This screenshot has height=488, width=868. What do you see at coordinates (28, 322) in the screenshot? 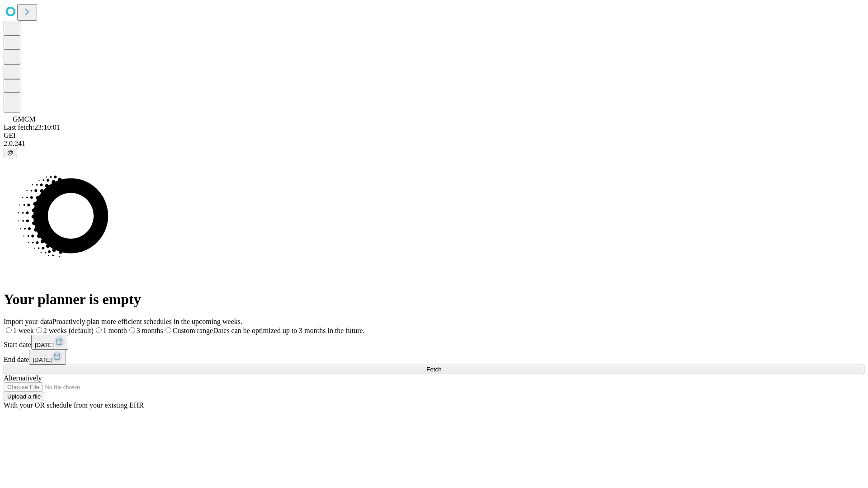
I see `span: Import your data` at bounding box center [28, 322].